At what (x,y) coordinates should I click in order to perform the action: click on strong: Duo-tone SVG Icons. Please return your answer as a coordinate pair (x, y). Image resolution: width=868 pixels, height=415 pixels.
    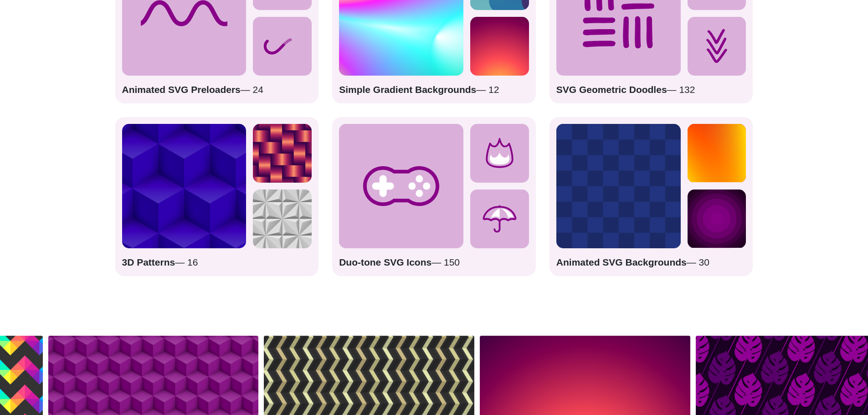
    Looking at the image, I should click on (385, 262).